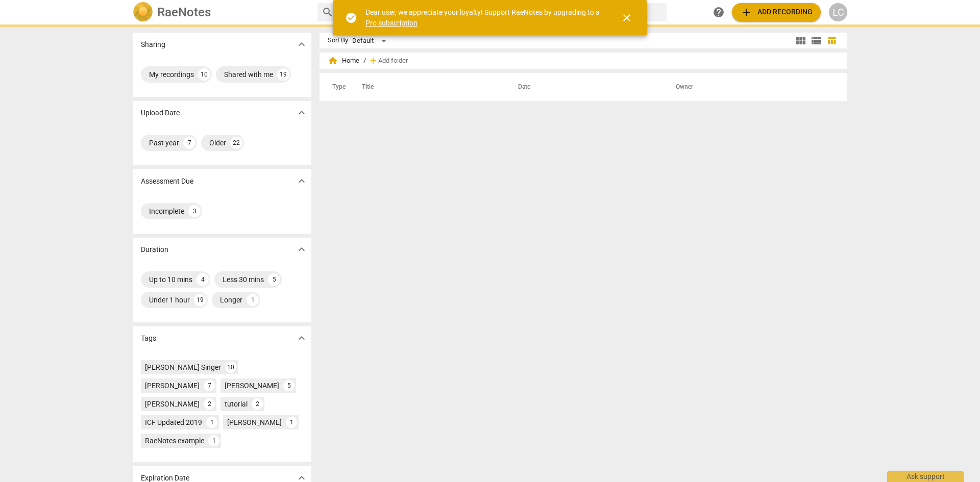  I want to click on button: Close, so click(627, 18).